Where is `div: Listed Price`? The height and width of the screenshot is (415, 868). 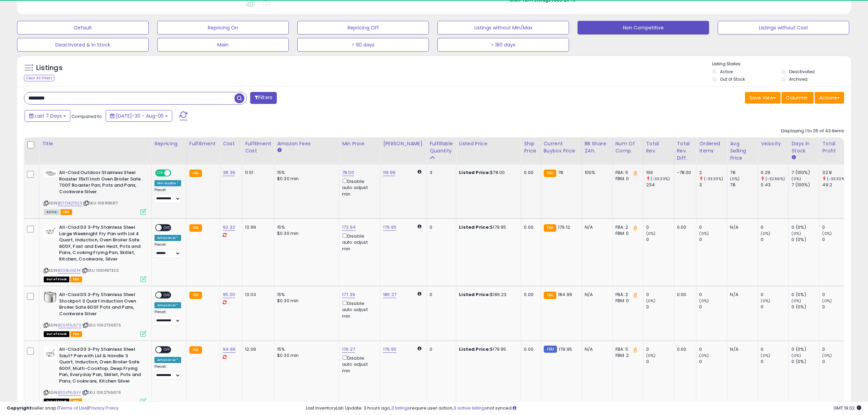 div: Listed Price is located at coordinates (489, 143).